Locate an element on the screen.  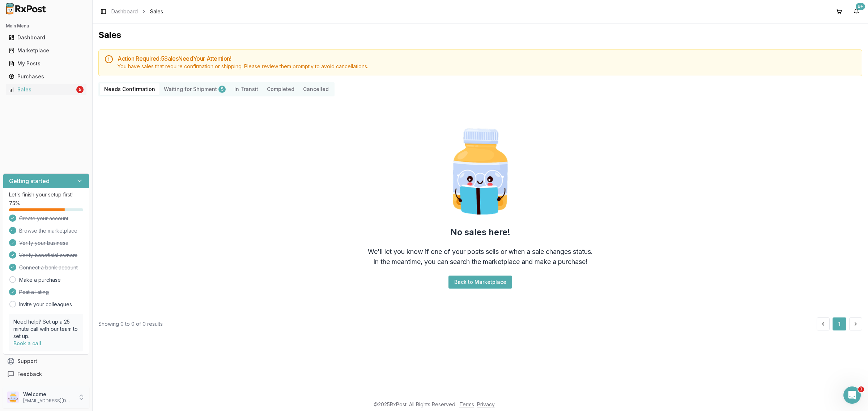
button: Needs Confirmation is located at coordinates (129, 89).